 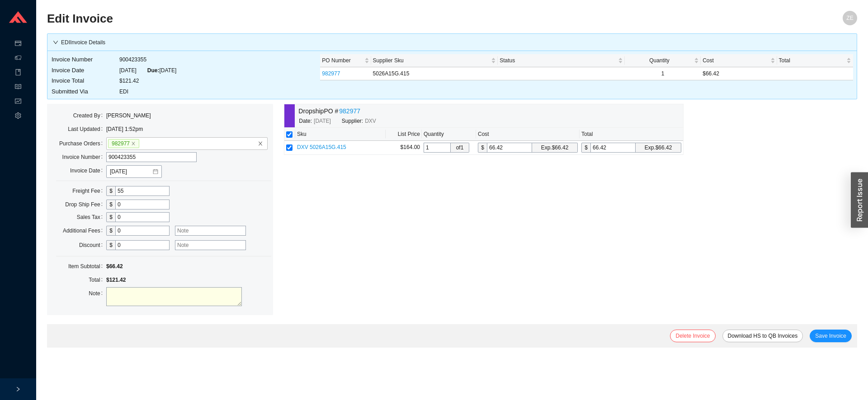 I want to click on th: PO Number sortable, so click(x=346, y=61).